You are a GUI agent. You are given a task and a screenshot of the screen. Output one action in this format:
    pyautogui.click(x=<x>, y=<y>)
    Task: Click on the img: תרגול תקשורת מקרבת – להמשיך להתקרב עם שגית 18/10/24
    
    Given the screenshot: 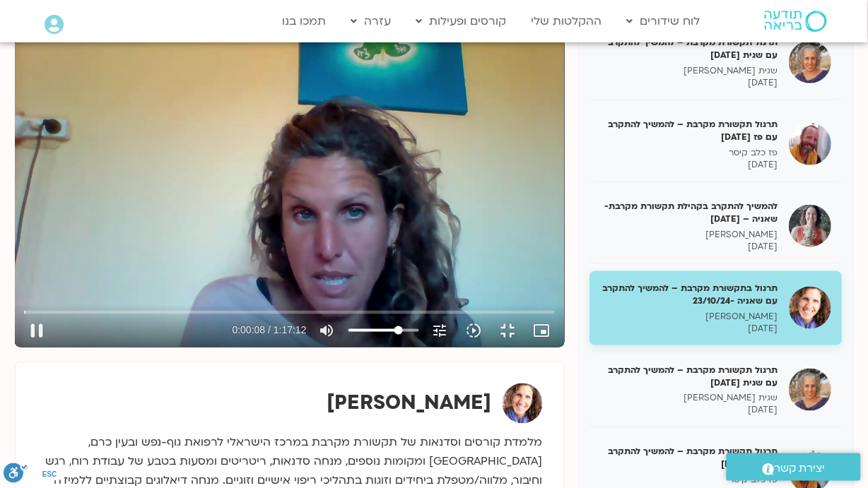 What is the action you would take?
    pyautogui.click(x=811, y=62)
    